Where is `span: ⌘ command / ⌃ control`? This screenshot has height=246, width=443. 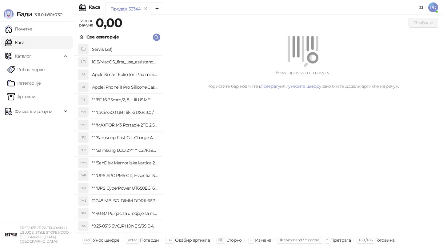
span: ⌘ command / ⌃ control is located at coordinates (300, 240).